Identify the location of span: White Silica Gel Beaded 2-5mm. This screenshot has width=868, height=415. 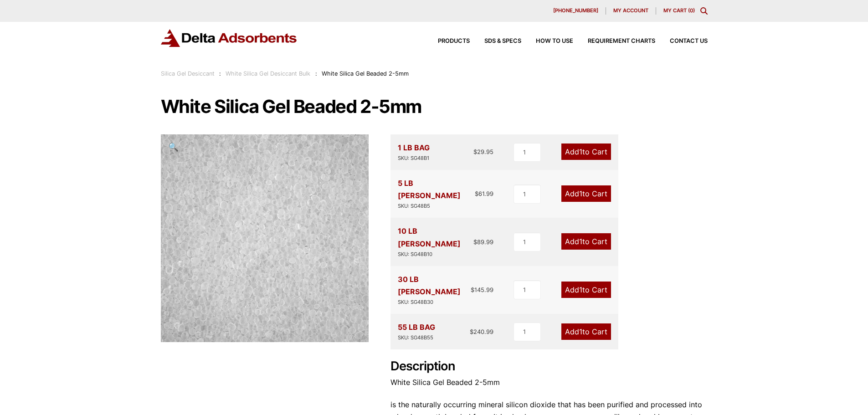
(365, 73).